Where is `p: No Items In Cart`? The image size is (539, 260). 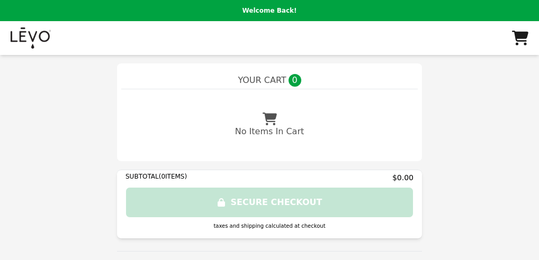 p: No Items In Cart is located at coordinates (269, 132).